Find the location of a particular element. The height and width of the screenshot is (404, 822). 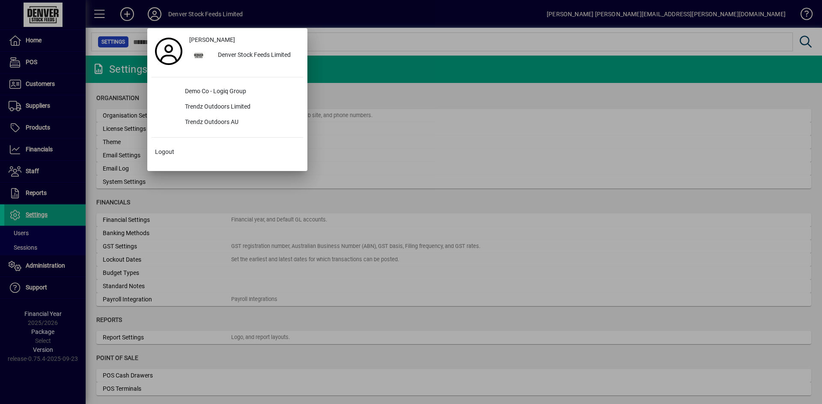

button: Trendz Outdoors Limited is located at coordinates (227, 107).